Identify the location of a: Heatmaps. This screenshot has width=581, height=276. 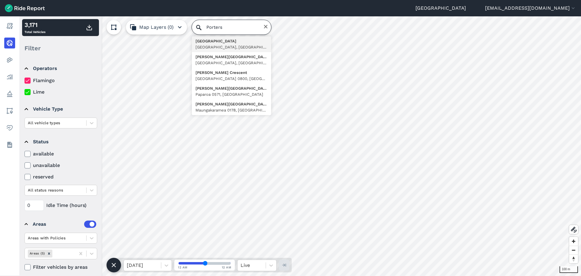
(10, 60).